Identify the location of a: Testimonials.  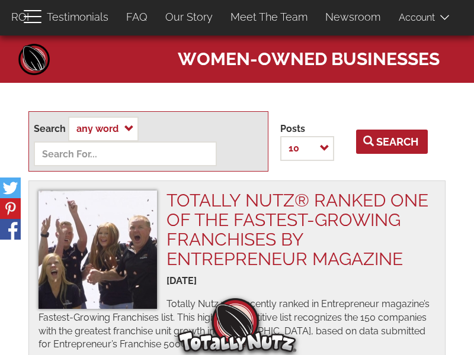
(78, 17).